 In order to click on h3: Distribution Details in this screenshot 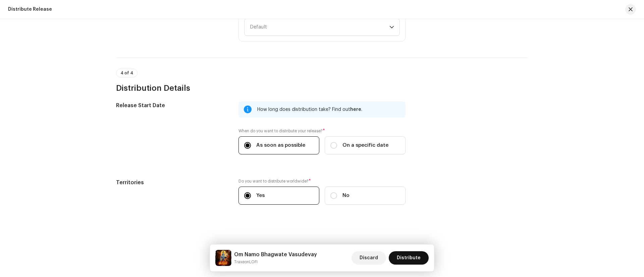, I will do `click(322, 88)`.